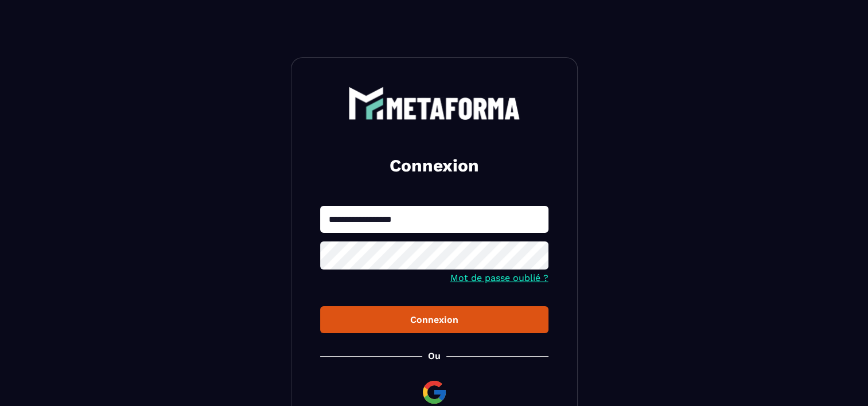 Image resolution: width=868 pixels, height=406 pixels. What do you see at coordinates (435, 392) in the screenshot?
I see `img: google` at bounding box center [435, 392].